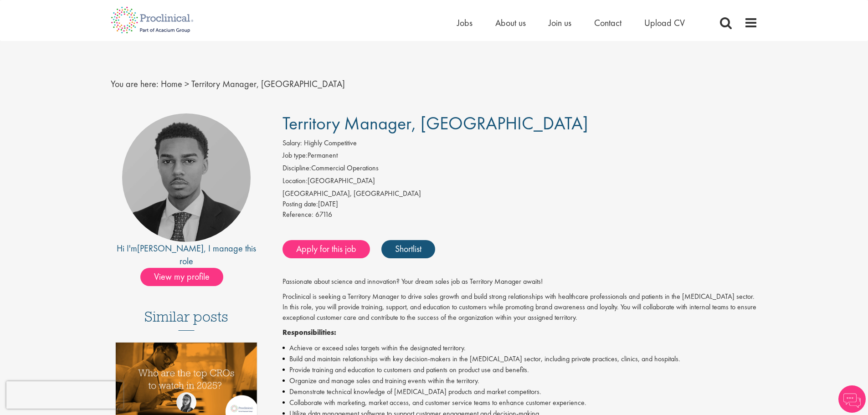  I want to click on li: Collaborate with marketing, market access, and customer service teams to enhance customer experie..., so click(520, 402).